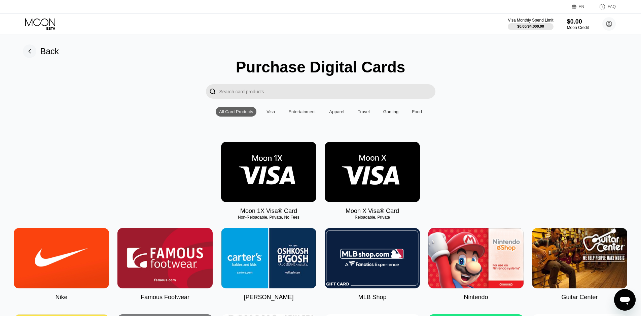  What do you see at coordinates (321, 67) in the screenshot?
I see `div: Purchase Digital Cards` at bounding box center [321, 67].